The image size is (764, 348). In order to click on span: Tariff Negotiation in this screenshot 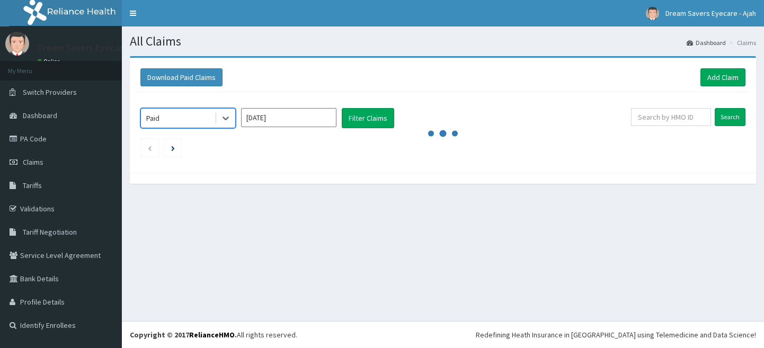, I will do `click(50, 232)`.